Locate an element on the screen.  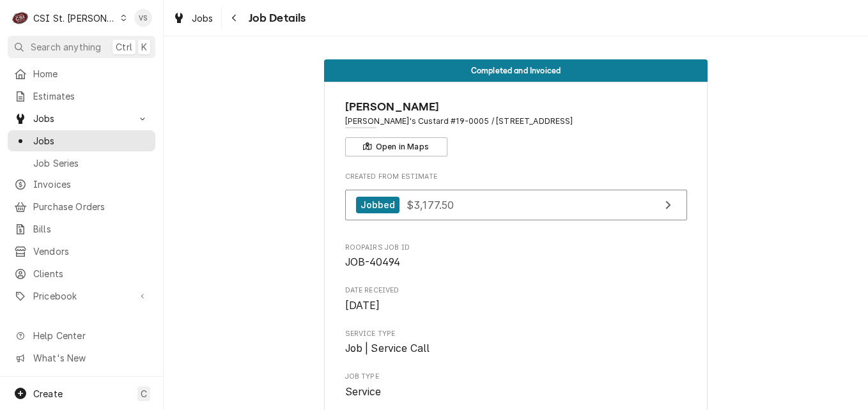
div: CSI St. Louis's Avatar is located at coordinates (21, 18).